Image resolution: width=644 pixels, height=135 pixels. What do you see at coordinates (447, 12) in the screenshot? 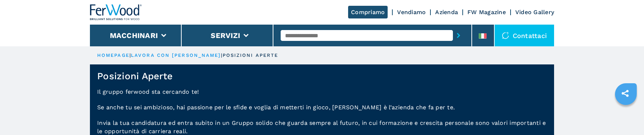
I see `a: Azienda` at bounding box center [447, 12].